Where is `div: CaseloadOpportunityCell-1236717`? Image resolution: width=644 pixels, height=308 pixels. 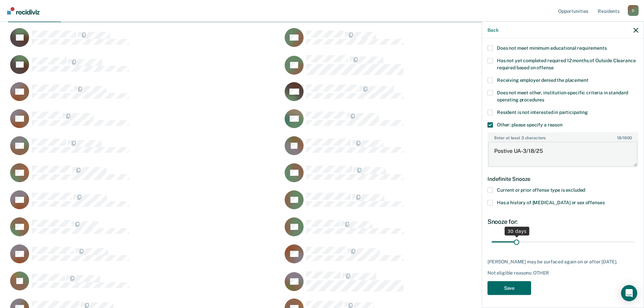
div: CaseloadOpportunityCell-1236717 is located at coordinates (145, 41).